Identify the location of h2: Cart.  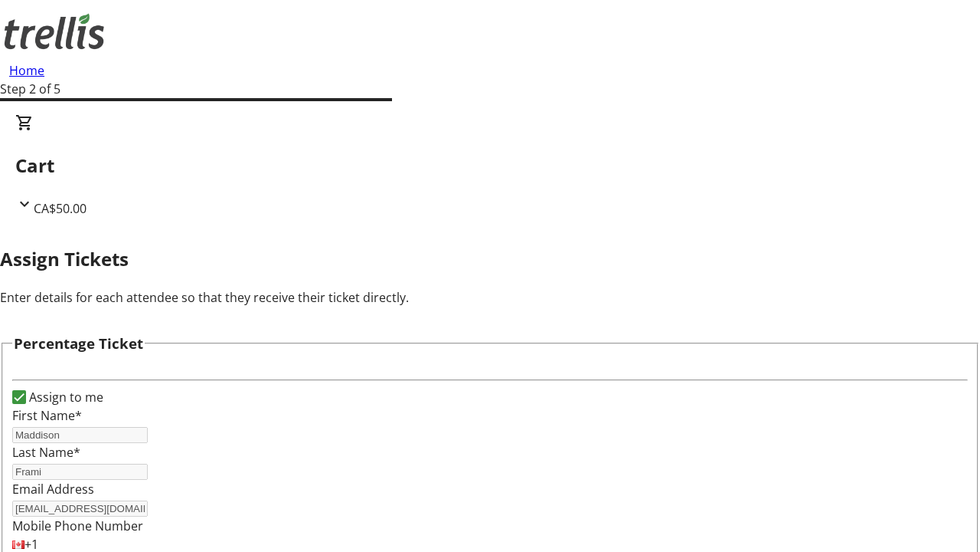
(490, 165).